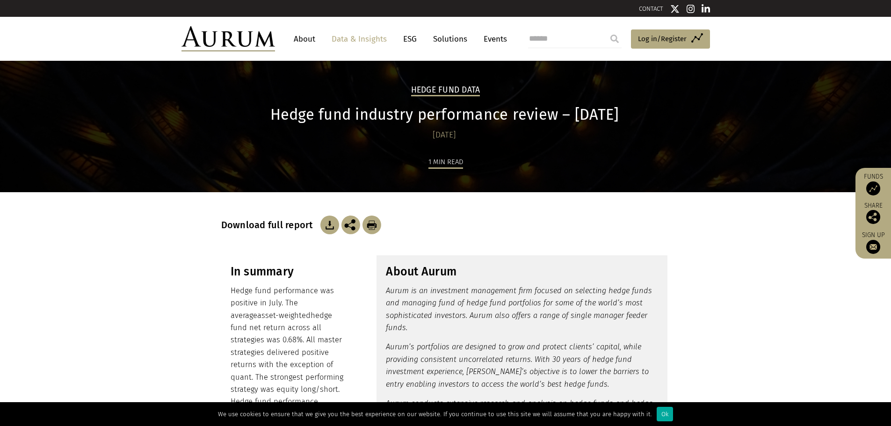 The height and width of the screenshot is (426, 891). What do you see at coordinates (651, 8) in the screenshot?
I see `a: CONTACT` at bounding box center [651, 8].